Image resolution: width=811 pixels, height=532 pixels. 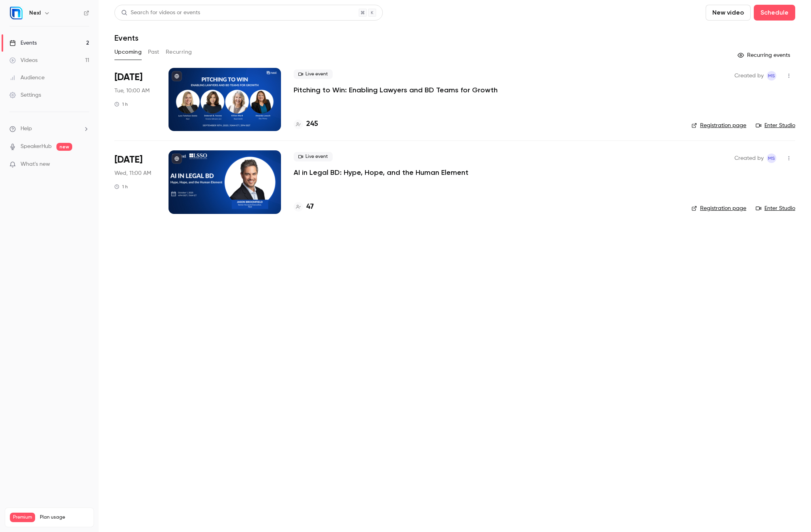 What do you see at coordinates (36, 147) in the screenshot?
I see `a: SpeakerHub` at bounding box center [36, 147].